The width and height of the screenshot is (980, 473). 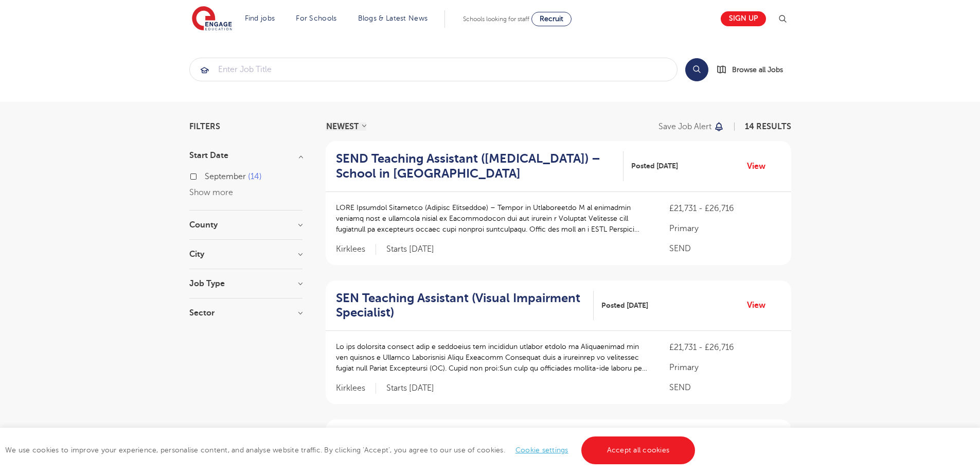 What do you see at coordinates (465, 305) in the screenshot?
I see `a: SEN Teaching Assistant (Visual Impairment Specialist)` at bounding box center [465, 305].